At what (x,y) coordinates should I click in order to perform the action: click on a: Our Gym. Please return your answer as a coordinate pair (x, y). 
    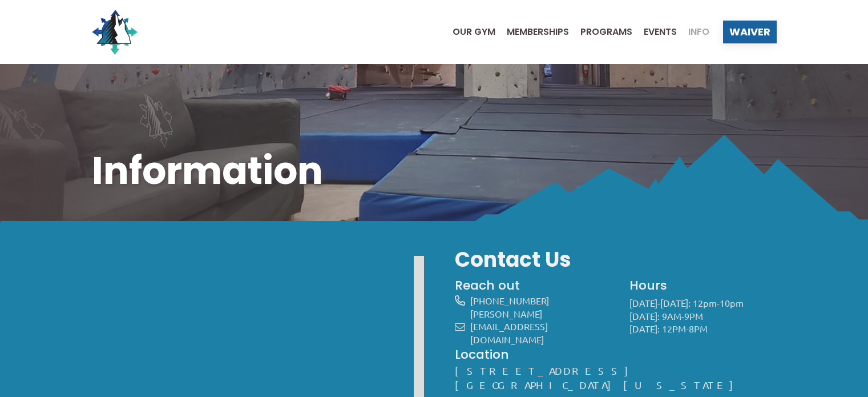
    Looking at the image, I should click on (468, 32).